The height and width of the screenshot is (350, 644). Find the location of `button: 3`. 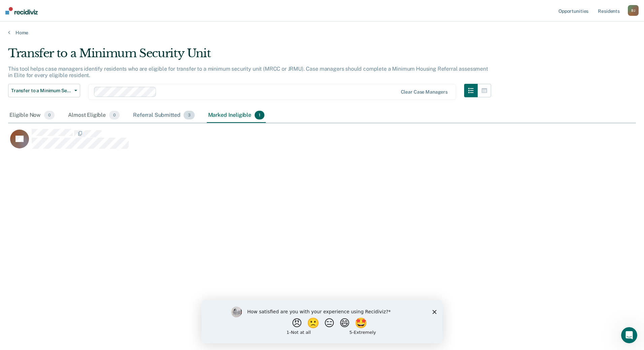

button: 3 is located at coordinates (128, 23).